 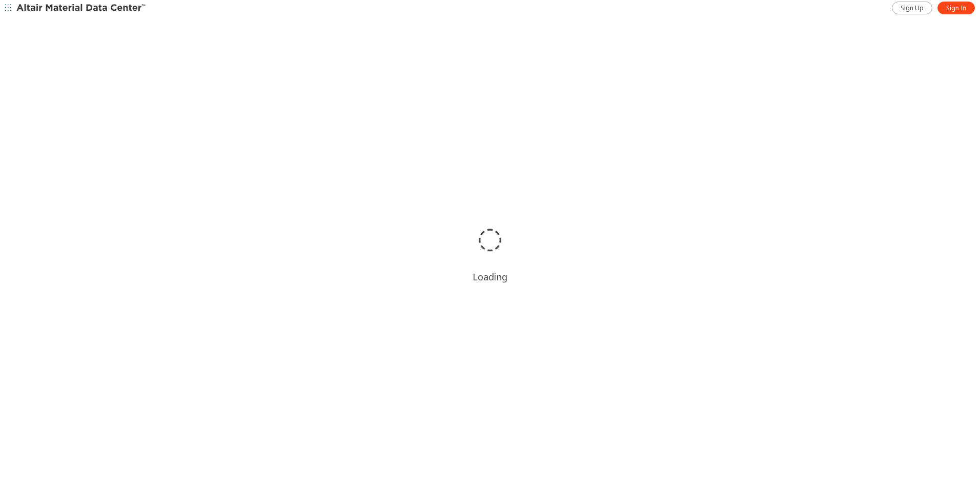 I want to click on span: Sign Up, so click(x=912, y=8).